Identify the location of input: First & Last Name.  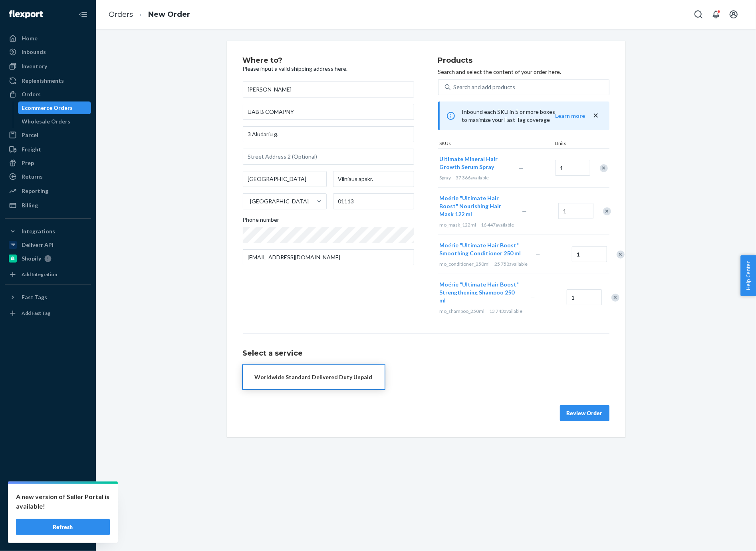
(329, 90).